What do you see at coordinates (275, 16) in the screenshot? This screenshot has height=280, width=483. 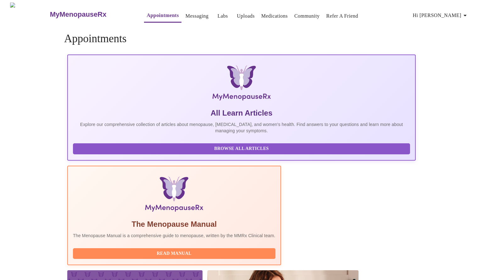 I see `button: Medications` at bounding box center [275, 16].